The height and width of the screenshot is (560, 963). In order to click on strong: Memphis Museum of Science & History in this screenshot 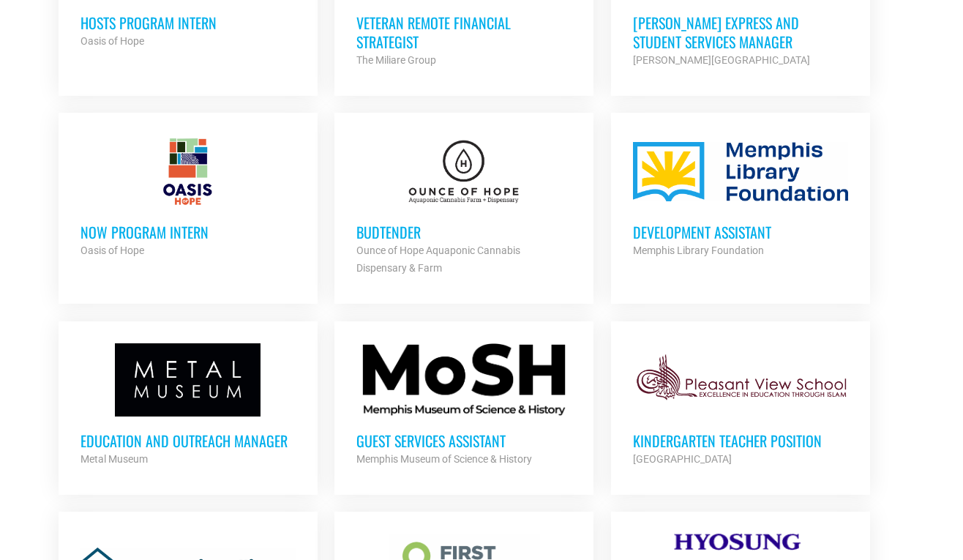, I will do `click(444, 459)`.